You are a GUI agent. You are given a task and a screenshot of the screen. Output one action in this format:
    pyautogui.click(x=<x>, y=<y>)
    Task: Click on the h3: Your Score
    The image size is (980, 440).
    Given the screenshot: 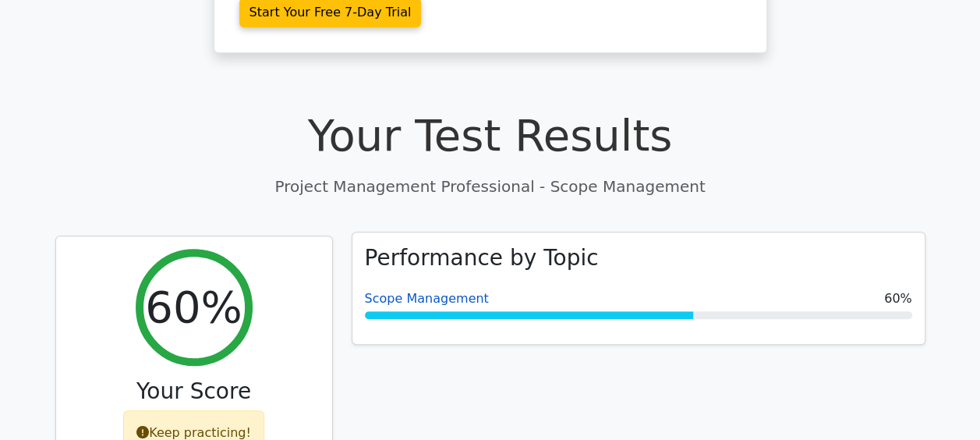 What is the action you would take?
    pyautogui.click(x=194, y=392)
    